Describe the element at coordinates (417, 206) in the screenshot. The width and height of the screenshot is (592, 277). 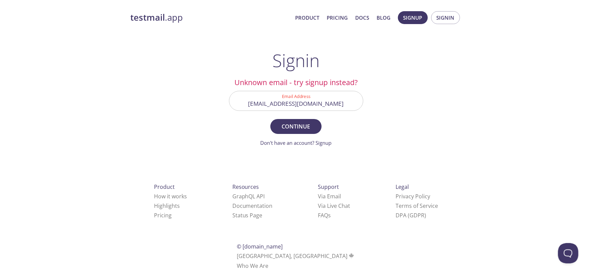
I see `a: Terms of Service` at that location.